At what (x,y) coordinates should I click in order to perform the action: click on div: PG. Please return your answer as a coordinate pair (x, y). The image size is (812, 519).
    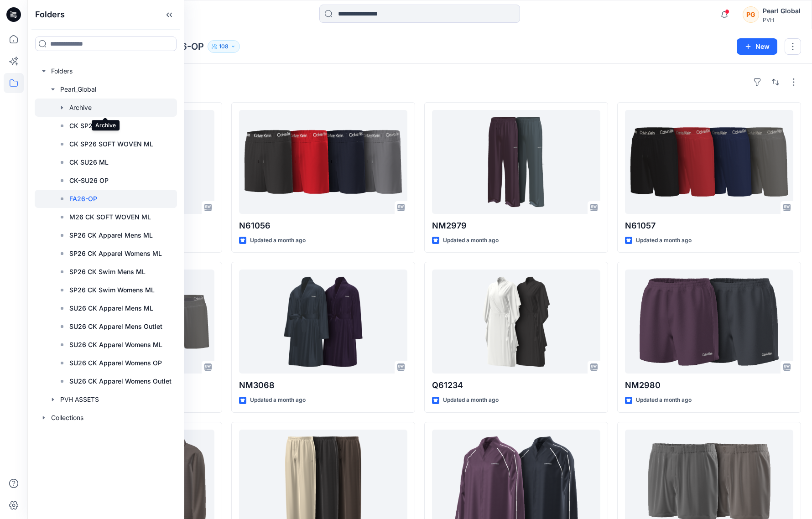
    Looking at the image, I should click on (750, 14).